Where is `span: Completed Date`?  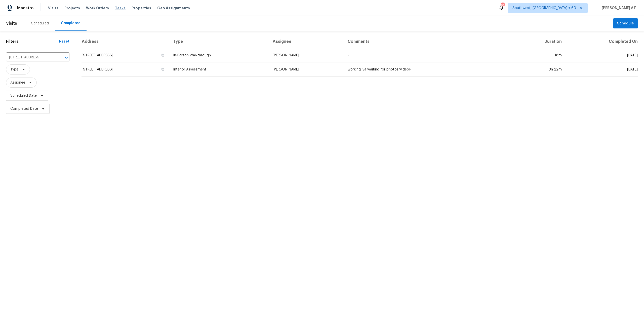 span: Completed Date is located at coordinates (24, 109).